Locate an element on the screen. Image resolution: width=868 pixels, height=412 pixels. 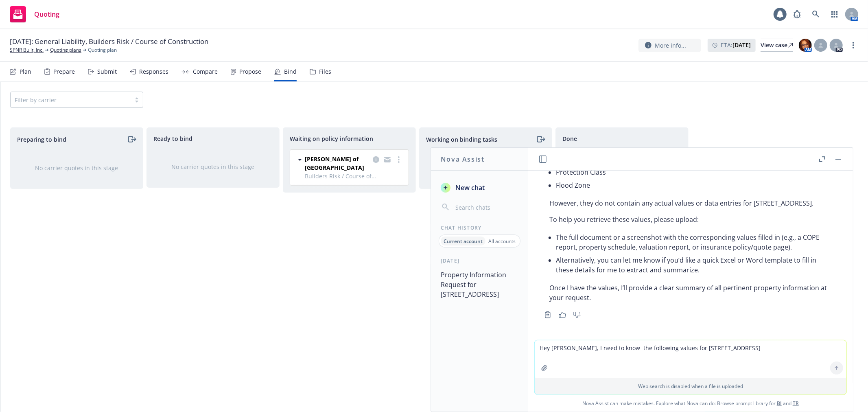
span: Nova Assist can make mistakes. Explore what Nova can do: Browse prompt library for and is located at coordinates (691, 403).